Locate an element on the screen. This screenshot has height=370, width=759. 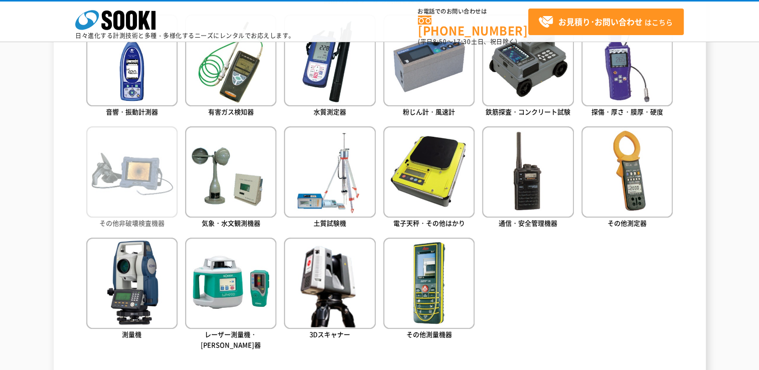
span: 音響・振動計測器 is located at coordinates (132, 111).